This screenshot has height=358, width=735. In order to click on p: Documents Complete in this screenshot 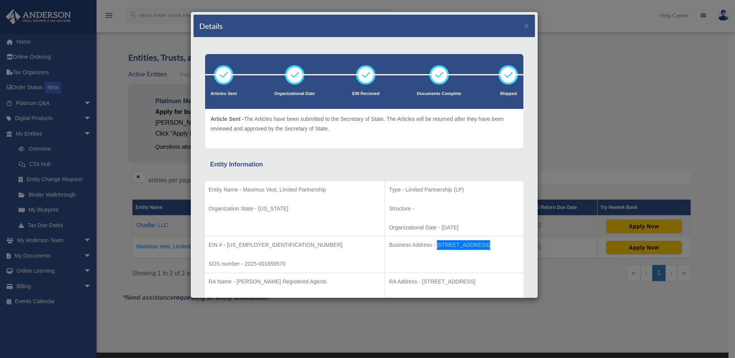, I will do `click(439, 94)`.